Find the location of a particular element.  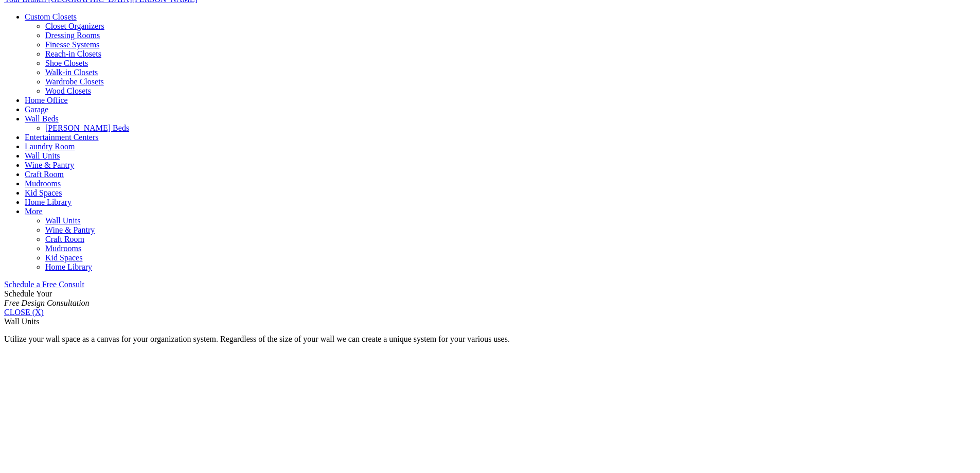

a: Closet Organizers is located at coordinates (74, 26).